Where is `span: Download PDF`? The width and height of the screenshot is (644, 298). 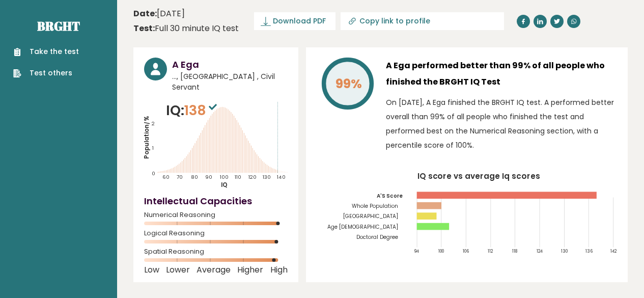 span: Download PDF is located at coordinates (299, 21).